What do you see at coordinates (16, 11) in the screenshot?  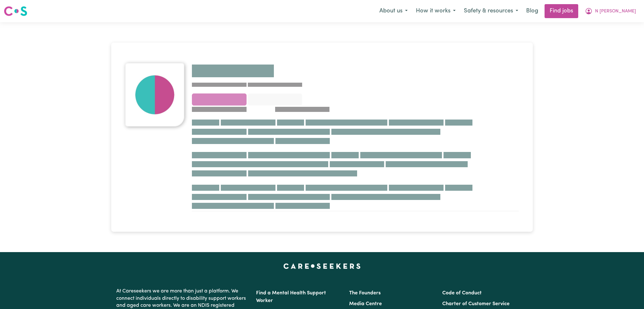 I see `img: Careseekers logo` at bounding box center [16, 11].